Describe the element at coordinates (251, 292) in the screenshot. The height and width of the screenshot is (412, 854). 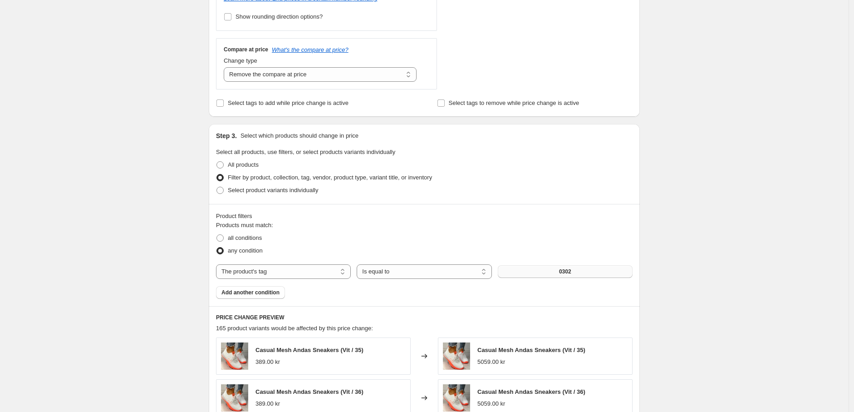
I see `span: Add another condition` at that location.